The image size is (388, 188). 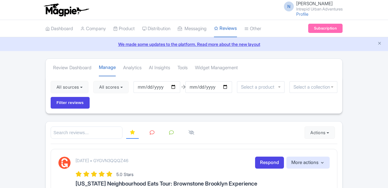 I want to click on a: Review Dashboard, so click(x=72, y=68).